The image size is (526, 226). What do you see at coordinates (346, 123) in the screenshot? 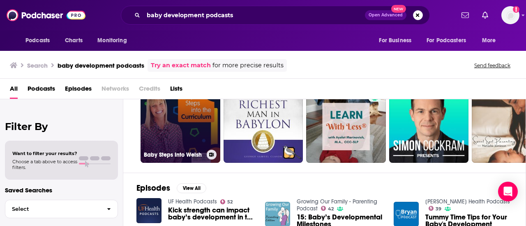
I see `a: 31` at bounding box center [346, 123].